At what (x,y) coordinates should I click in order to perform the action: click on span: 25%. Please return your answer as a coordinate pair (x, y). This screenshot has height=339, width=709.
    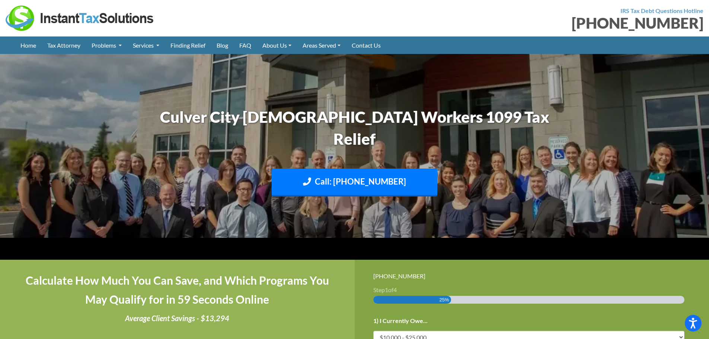
    Looking at the image, I should click on (444, 300).